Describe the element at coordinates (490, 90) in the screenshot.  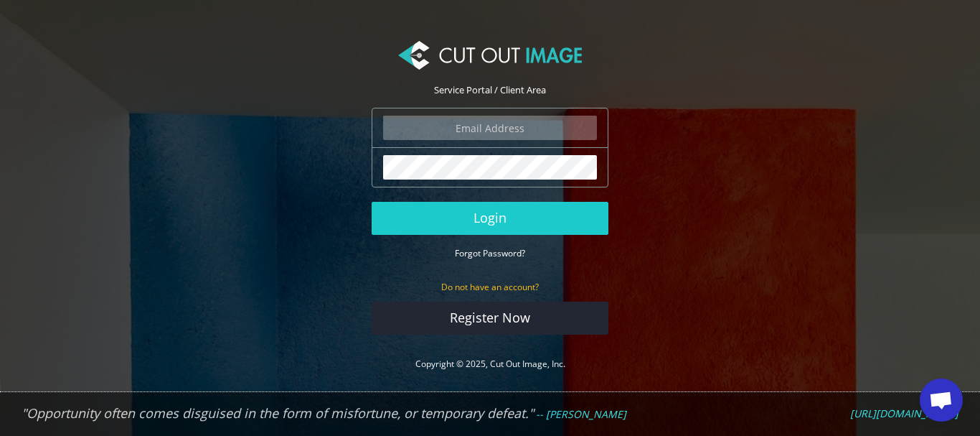
I see `span: Service Portal / Client Area` at that location.